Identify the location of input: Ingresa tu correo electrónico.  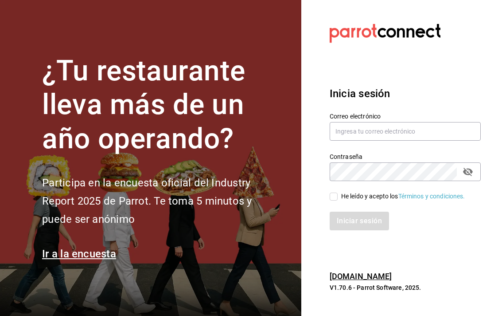
(405, 131).